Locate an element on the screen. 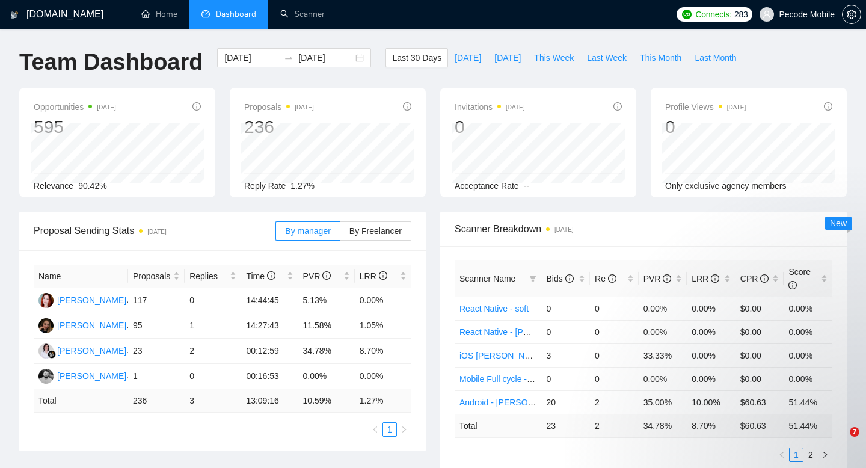 The image size is (866, 468). button: This Month is located at coordinates (660, 58).